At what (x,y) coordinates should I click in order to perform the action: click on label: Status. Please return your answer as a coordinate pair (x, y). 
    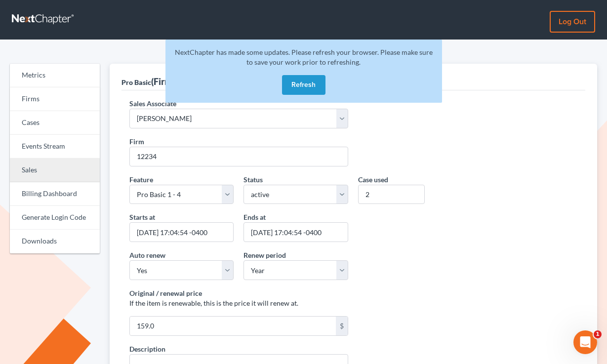
    Looking at the image, I should click on (253, 179).